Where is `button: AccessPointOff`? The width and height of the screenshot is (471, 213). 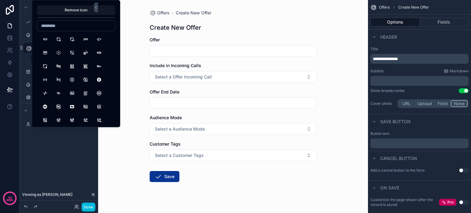 button: AccessPointOff is located at coordinates (59, 80).